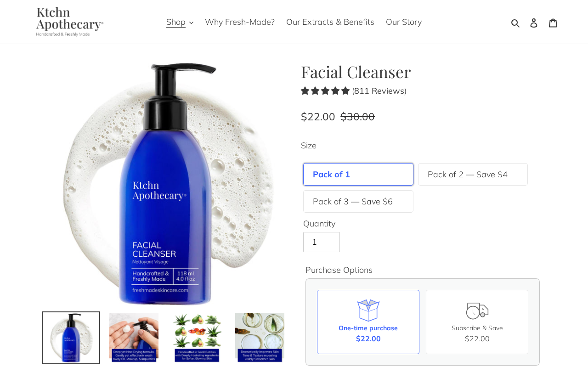 This screenshot has width=588, height=367. Describe the element at coordinates (331, 174) in the screenshot. I see `label: Pack of 1` at that location.